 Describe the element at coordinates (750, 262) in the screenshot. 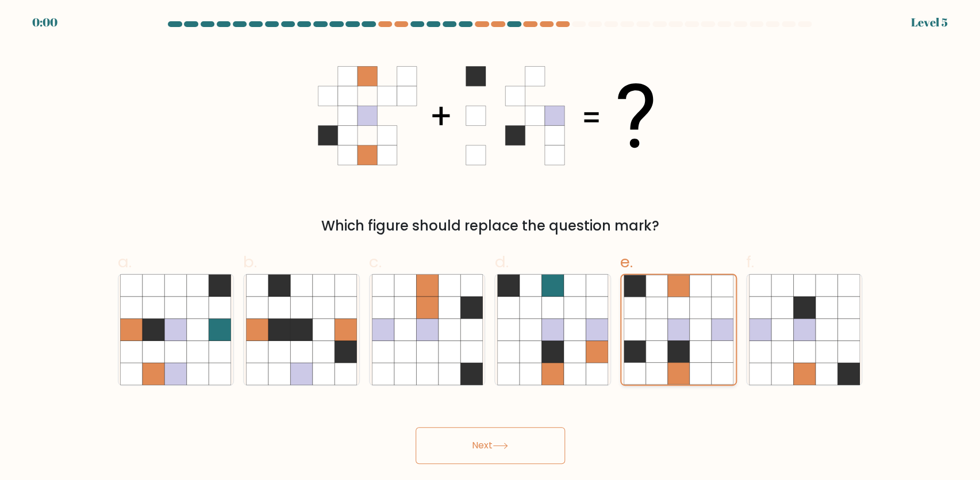

I see `span: f.` at that location.